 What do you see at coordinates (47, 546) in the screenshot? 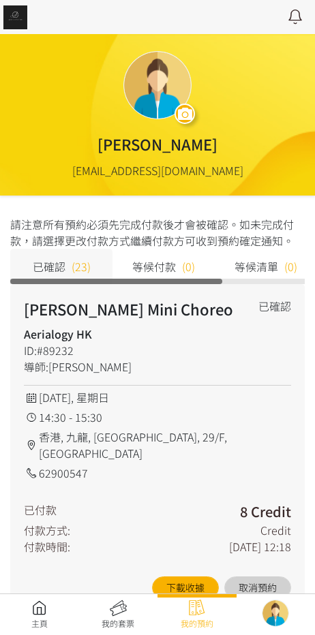
I see `div: 付款時間:` at bounding box center [47, 546].